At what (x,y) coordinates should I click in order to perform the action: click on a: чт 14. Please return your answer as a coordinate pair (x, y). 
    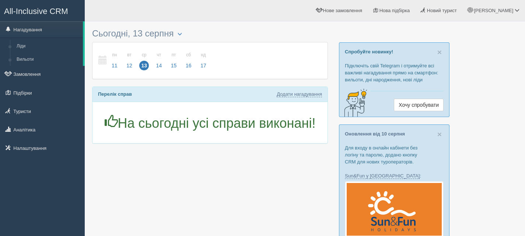
    Looking at the image, I should click on (159, 60).